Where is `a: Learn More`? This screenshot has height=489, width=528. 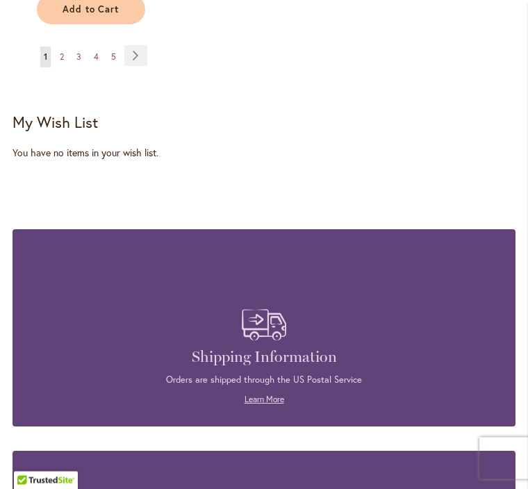
a: Learn More is located at coordinates (264, 400).